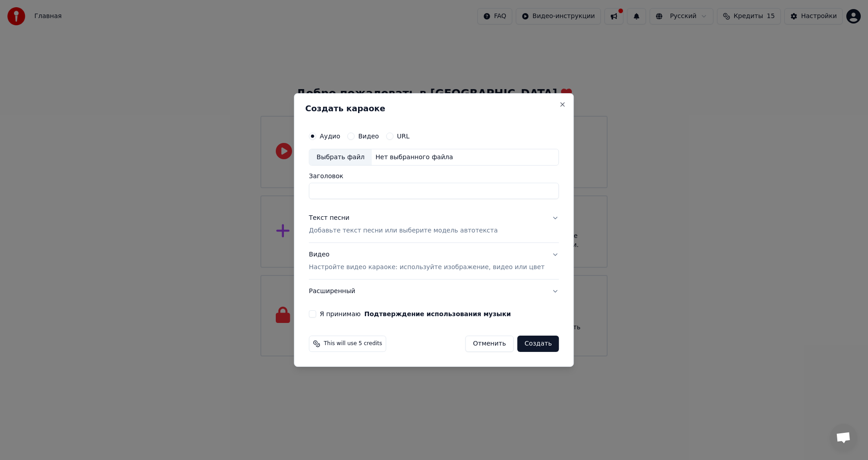 The height and width of the screenshot is (460, 868). What do you see at coordinates (415, 314) in the screenshot?
I see `label: Я принимаю` at bounding box center [415, 314].